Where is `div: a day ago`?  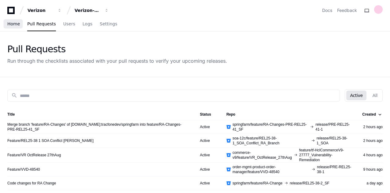
div: a day ago is located at coordinates (372, 183).